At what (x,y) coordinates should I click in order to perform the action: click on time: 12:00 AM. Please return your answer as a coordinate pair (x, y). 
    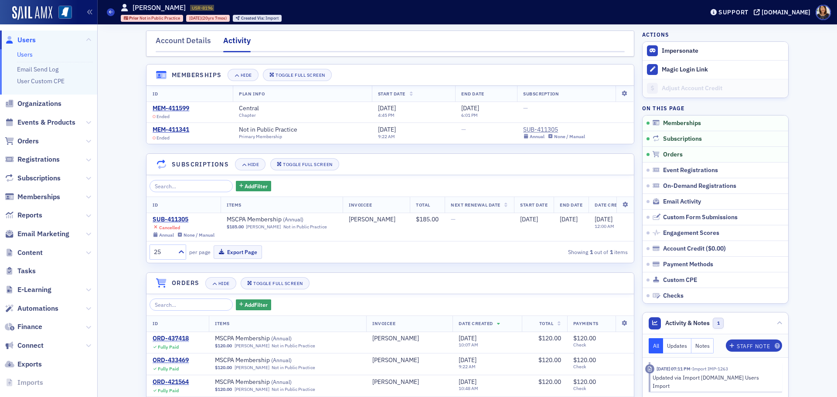
    Looking at the image, I should click on (604, 226).